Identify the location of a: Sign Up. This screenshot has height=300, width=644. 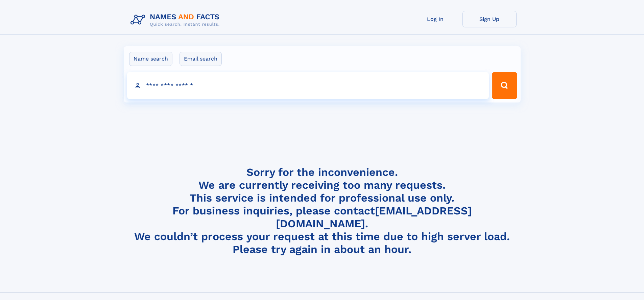
(489, 19).